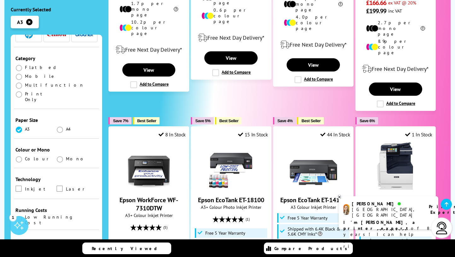 The width and height of the screenshot is (455, 257). What do you see at coordinates (56, 9) in the screenshot?
I see `div: Currently Selected` at bounding box center [56, 9].